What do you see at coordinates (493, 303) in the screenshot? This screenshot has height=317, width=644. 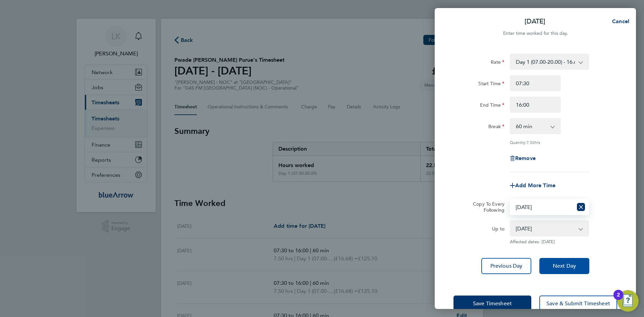 I see `button: Save Timesheet` at bounding box center [493, 303].